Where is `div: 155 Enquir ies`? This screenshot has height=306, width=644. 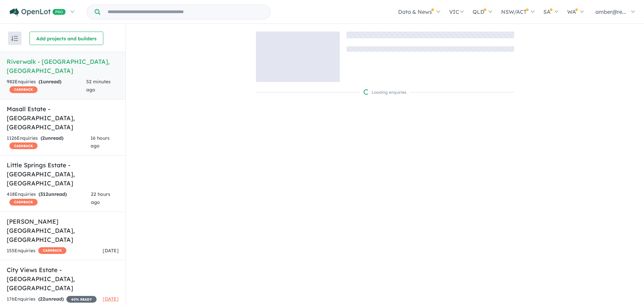 div: 155 Enquir ies is located at coordinates (37, 251).